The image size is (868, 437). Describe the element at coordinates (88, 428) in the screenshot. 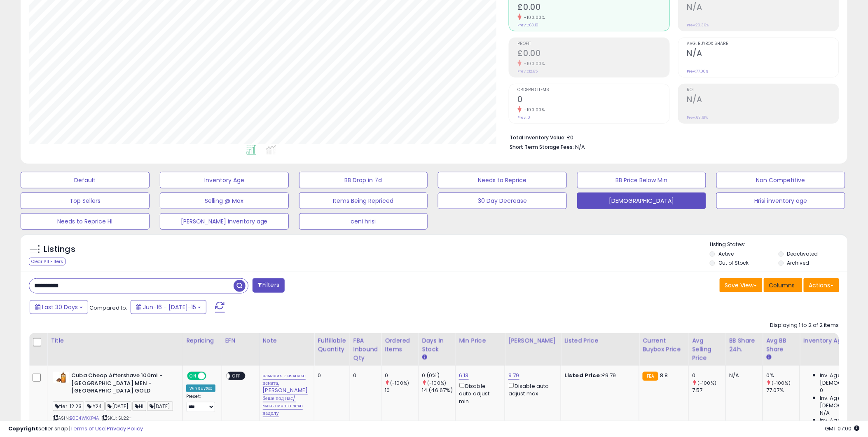

I see `a: Terms of Use` at that location.